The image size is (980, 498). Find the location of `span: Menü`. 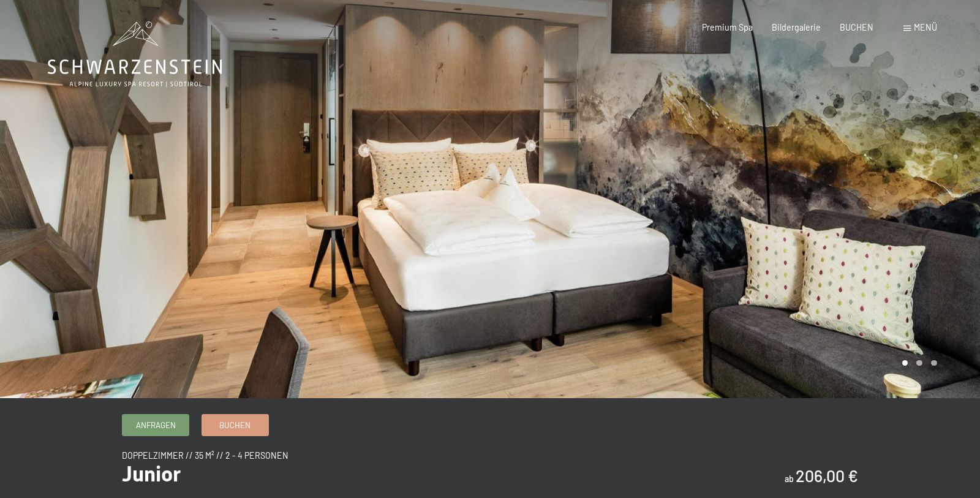

span: Menü is located at coordinates (926, 27).